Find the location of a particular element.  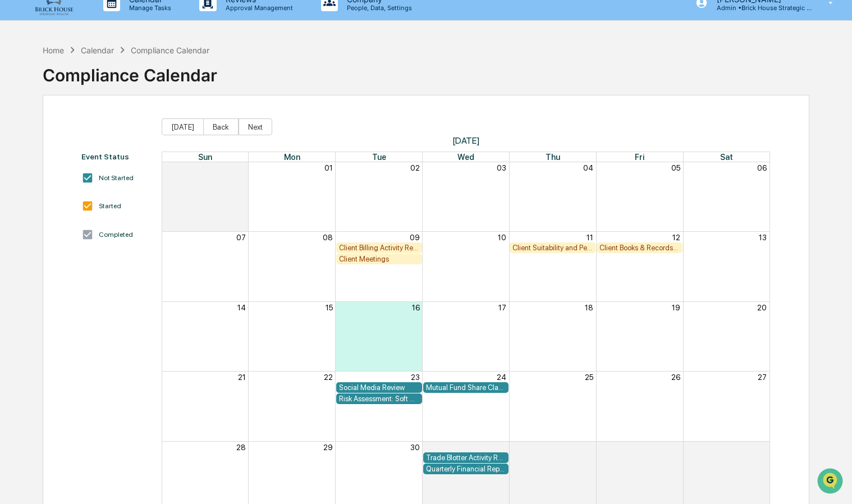

button: 07 is located at coordinates (241, 238).